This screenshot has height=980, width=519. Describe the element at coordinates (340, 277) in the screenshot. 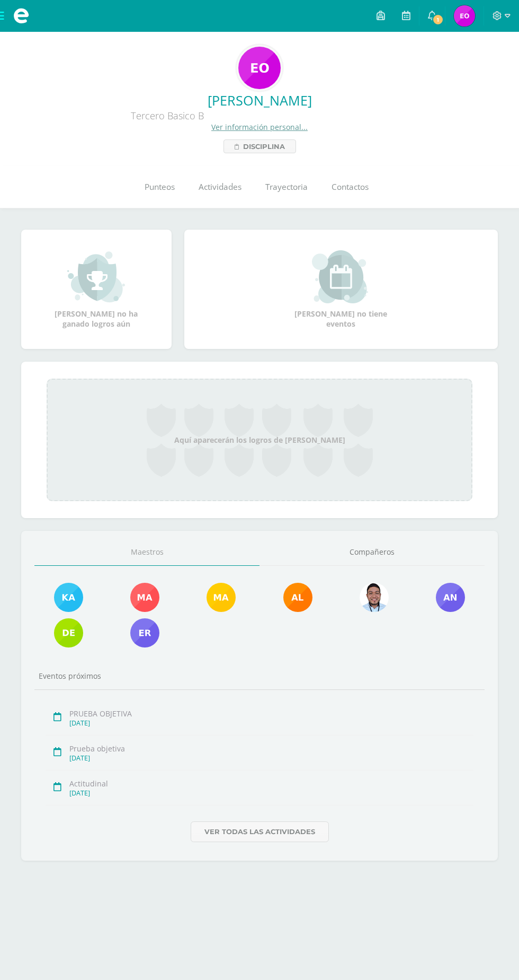

I see `img: event_small.png` at that location.